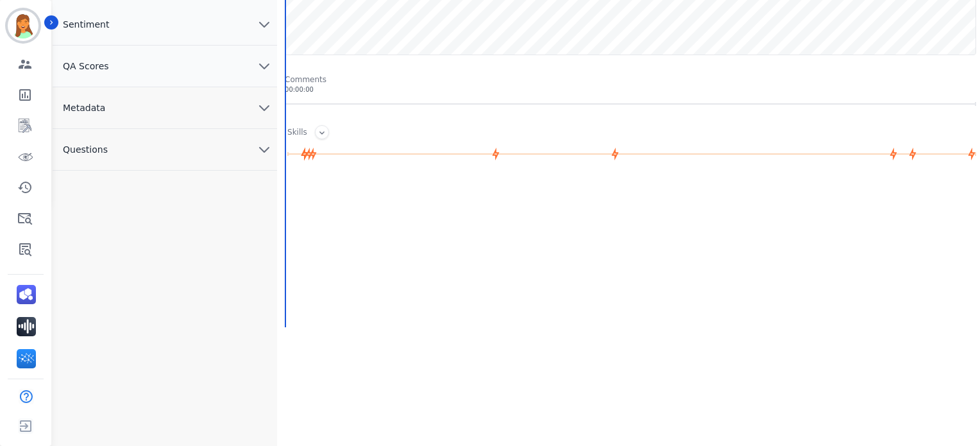 The height and width of the screenshot is (446, 980). What do you see at coordinates (165, 107) in the screenshot?
I see `button: Metadata chevron down` at bounding box center [165, 107].